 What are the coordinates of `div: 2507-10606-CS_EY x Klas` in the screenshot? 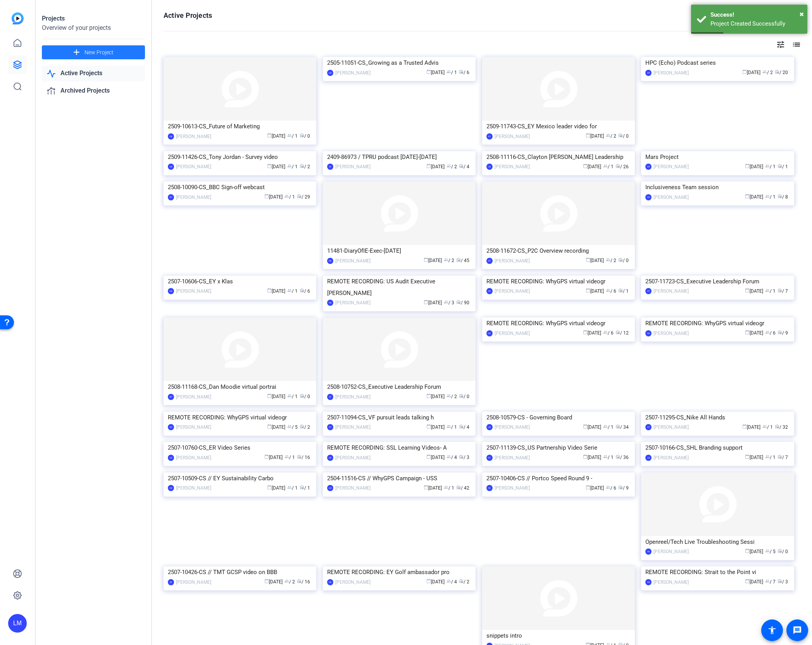 It's located at (240, 281).